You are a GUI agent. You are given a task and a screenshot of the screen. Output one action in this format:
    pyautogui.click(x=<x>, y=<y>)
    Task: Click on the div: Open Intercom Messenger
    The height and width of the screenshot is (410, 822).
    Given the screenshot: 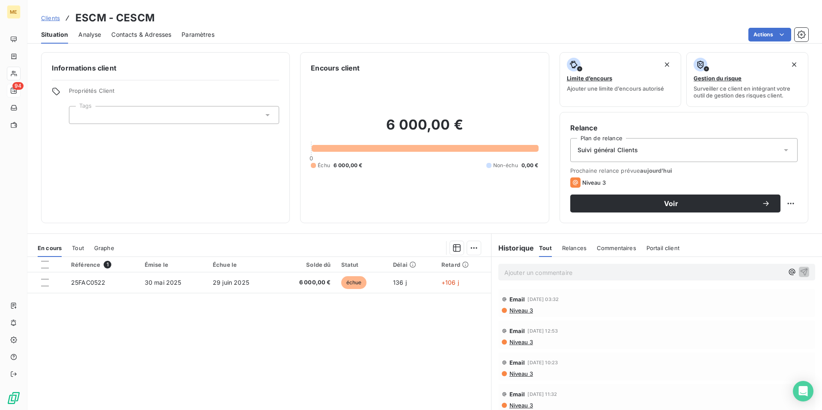 What is the action you would take?
    pyautogui.click(x=803, y=392)
    